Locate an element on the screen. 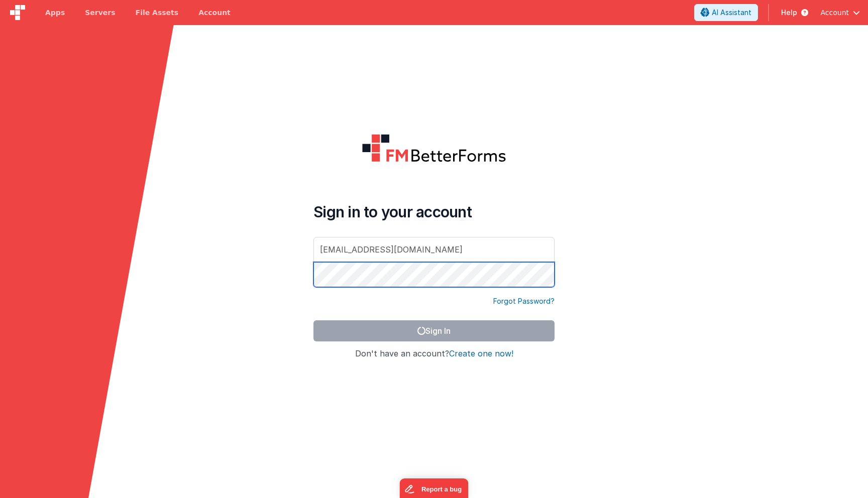 The height and width of the screenshot is (498, 868). h4: Sign in to your account is located at coordinates (434, 212).